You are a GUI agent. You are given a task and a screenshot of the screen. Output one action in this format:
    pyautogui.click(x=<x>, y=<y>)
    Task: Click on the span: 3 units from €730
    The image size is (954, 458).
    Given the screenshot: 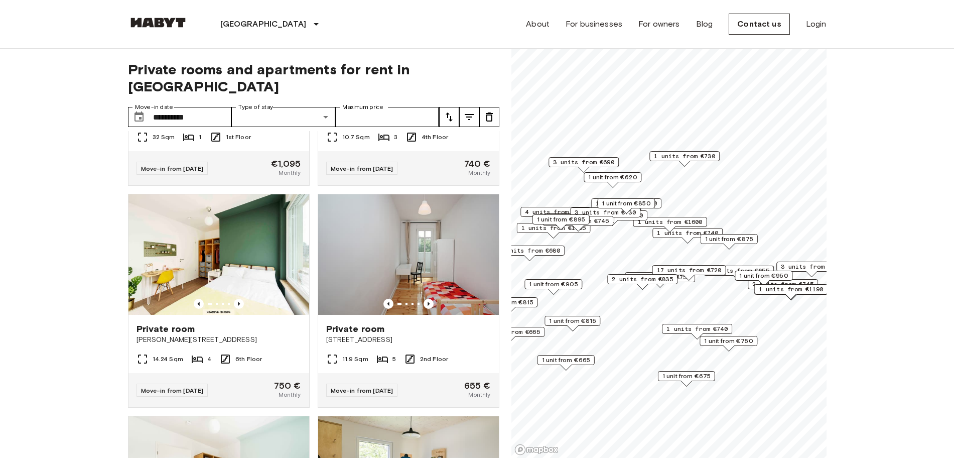 What is the action you would take?
    pyautogui.click(x=605, y=212)
    